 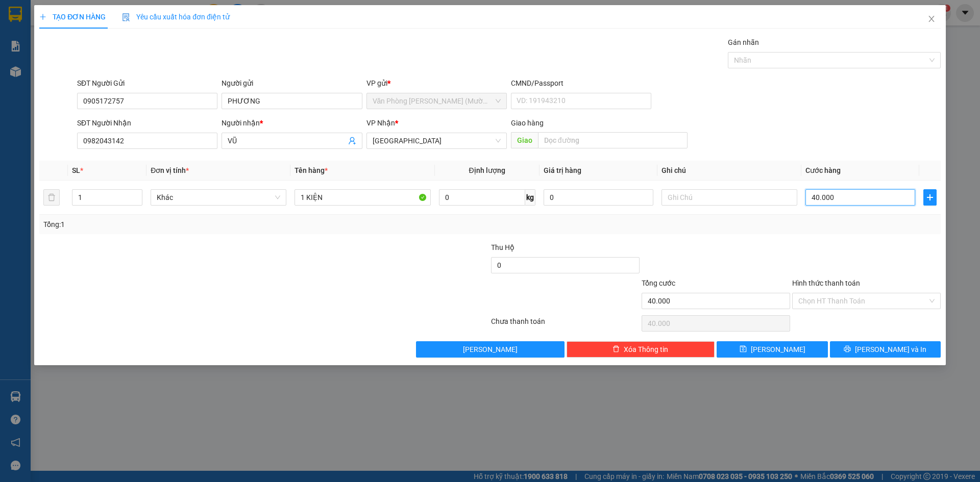 I want to click on span: Định lượng, so click(x=487, y=170).